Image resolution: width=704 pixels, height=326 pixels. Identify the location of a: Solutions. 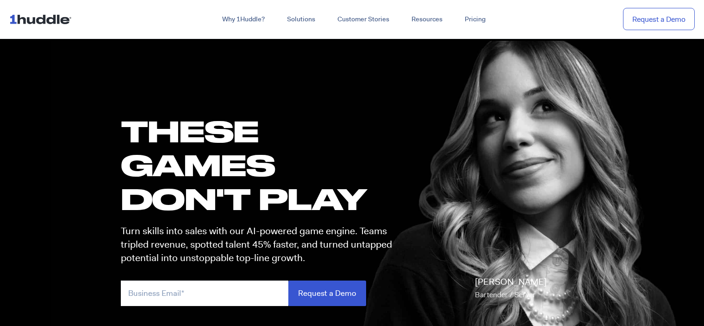
(301, 19).